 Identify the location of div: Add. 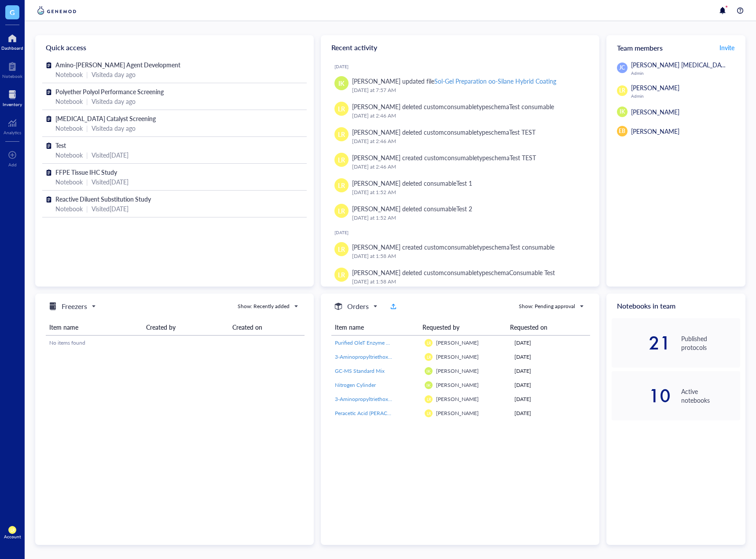
(12, 164).